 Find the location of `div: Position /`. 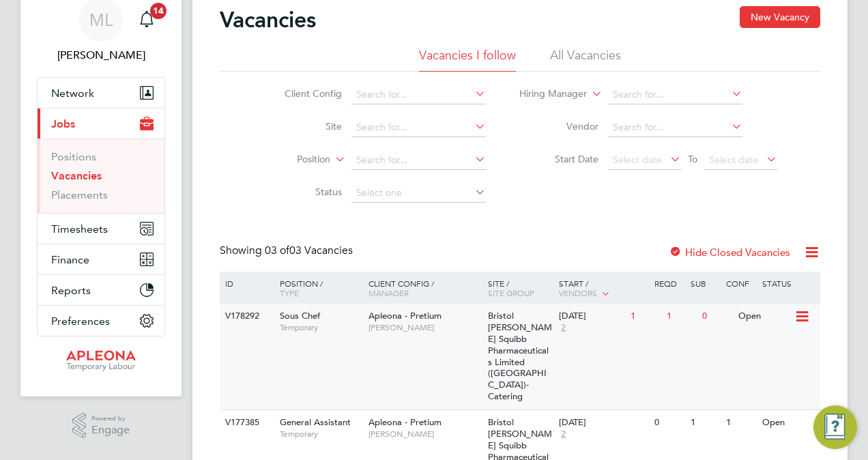

div: Position / is located at coordinates (318, 288).